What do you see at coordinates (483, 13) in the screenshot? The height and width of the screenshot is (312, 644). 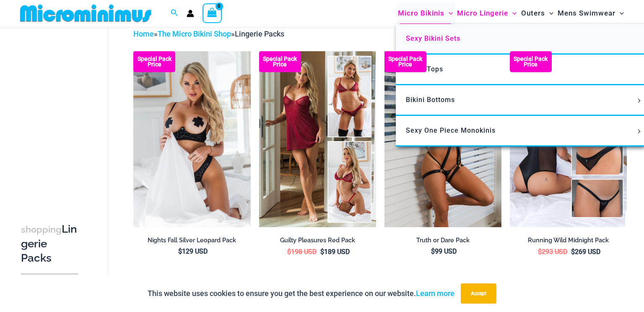 I see `span: Micro Lingerie` at bounding box center [483, 13].